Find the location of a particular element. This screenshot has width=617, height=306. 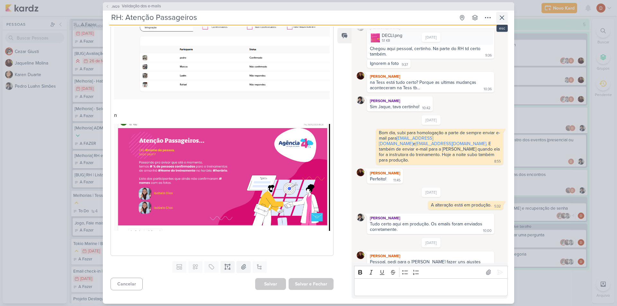

div: 9:36 is located at coordinates (488, 56).